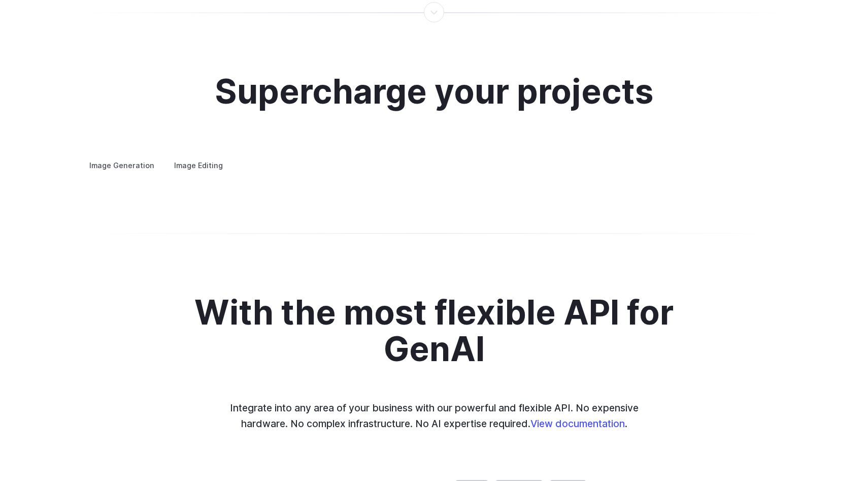 Image resolution: width=868 pixels, height=481 pixels. I want to click on label: Image Generation, so click(122, 165).